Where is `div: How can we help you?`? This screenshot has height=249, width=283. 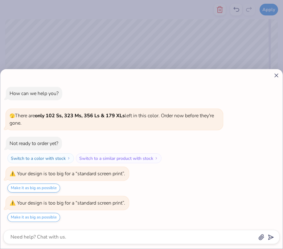
div: How can we help you? is located at coordinates (34, 93).